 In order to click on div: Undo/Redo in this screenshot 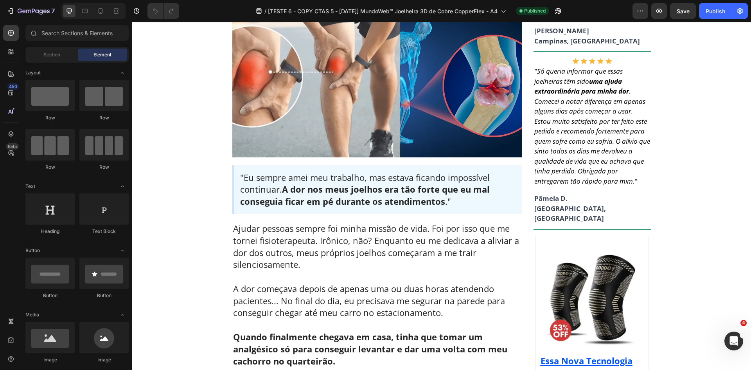, I will do `click(163, 11)`.